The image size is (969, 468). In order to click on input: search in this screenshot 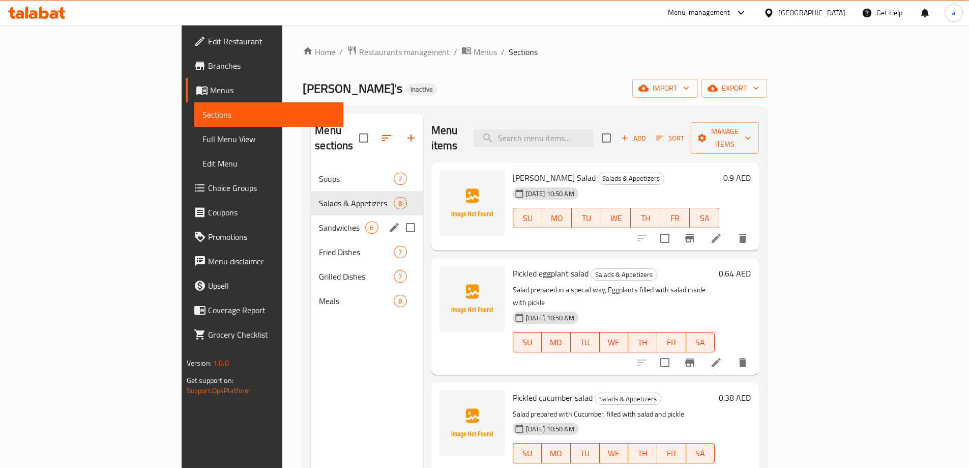, I will do `click(534, 138)`.